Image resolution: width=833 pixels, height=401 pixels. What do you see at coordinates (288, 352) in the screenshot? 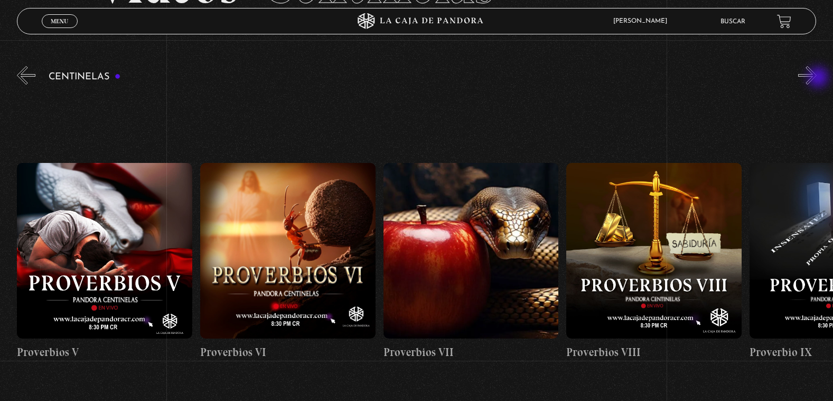
I see `h4: Proverbios VI` at bounding box center [288, 352].